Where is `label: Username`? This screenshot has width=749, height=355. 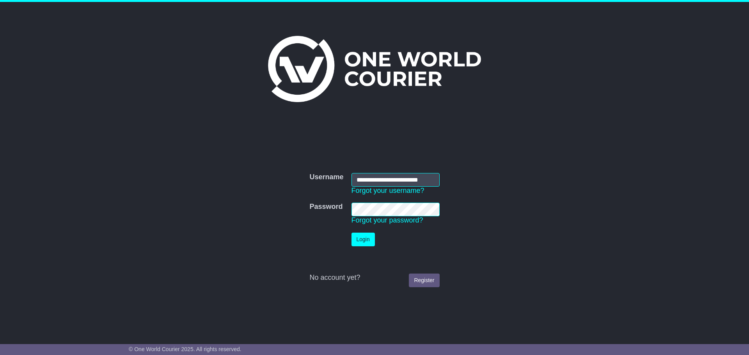 label: Username is located at coordinates (326, 178).